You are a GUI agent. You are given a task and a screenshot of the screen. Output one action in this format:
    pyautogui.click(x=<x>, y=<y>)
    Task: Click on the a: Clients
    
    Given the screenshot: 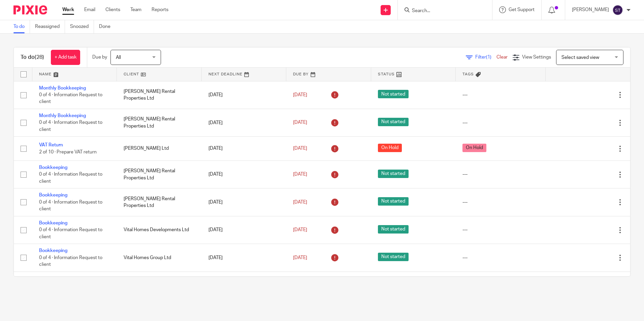 What is the action you would take?
    pyautogui.click(x=113, y=10)
    